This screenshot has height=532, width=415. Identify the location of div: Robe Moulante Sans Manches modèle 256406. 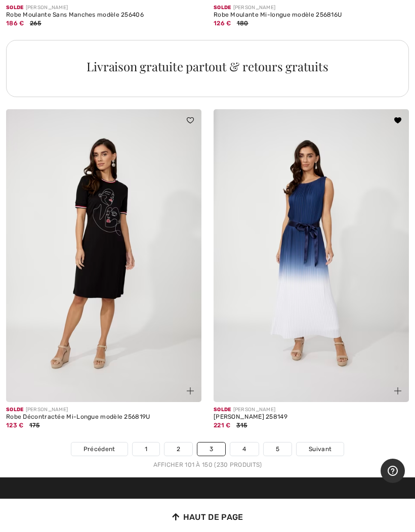
(104, 15).